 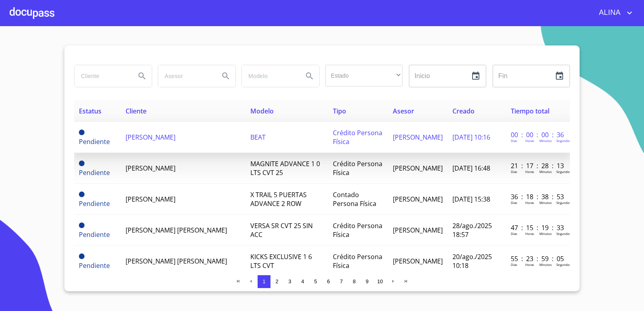 What do you see at coordinates (472, 230) in the screenshot?
I see `span: 28/ago./2025 18:57` at bounding box center [472, 230].